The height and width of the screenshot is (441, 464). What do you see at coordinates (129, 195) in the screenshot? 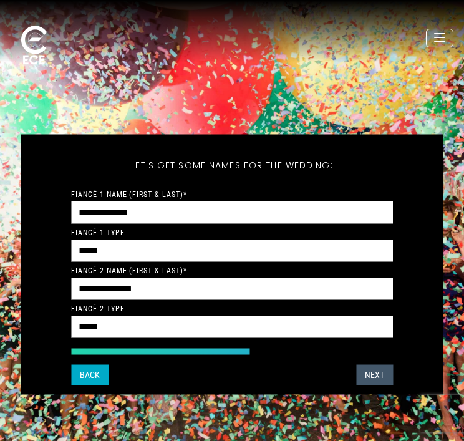
I see `label: Fiancé 1 Name (First & Last)*` at bounding box center [129, 195].